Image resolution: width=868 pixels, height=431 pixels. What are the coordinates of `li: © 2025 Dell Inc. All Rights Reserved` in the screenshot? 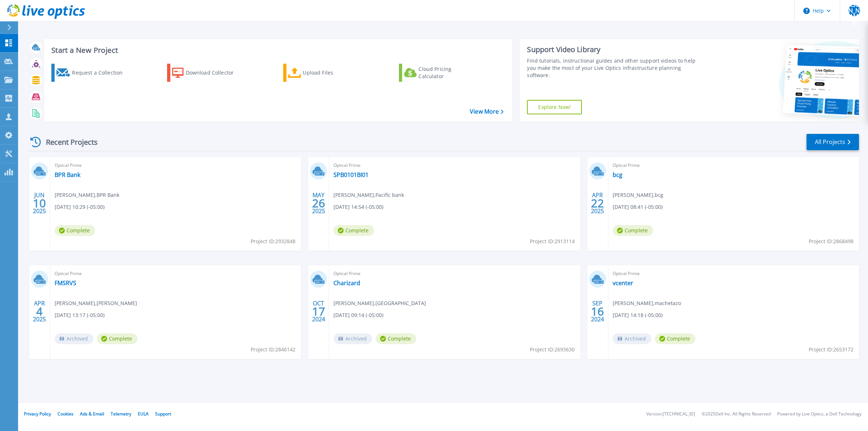 It's located at (736, 414).